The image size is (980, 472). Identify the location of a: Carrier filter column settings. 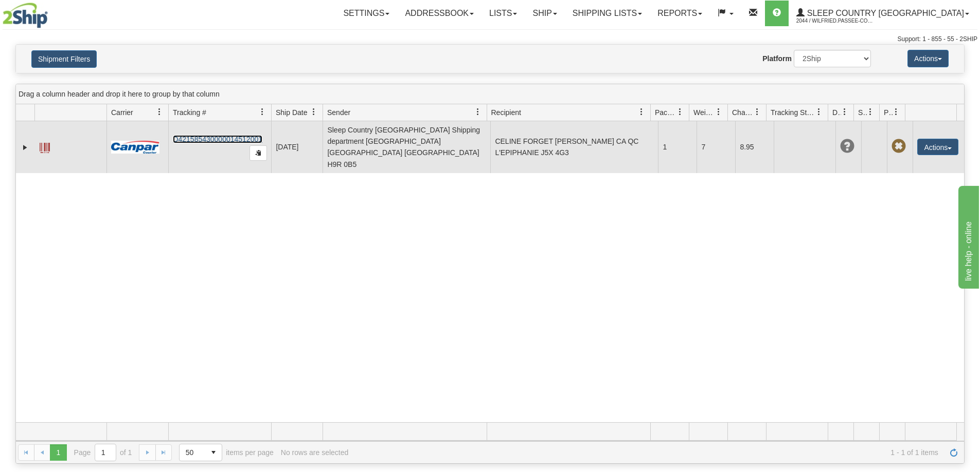
(159, 112).